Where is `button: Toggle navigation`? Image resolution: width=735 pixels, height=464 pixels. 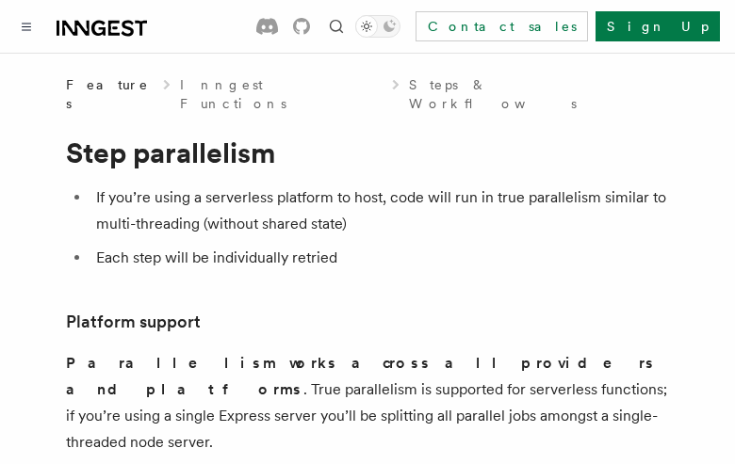
button: Toggle navigation is located at coordinates (26, 26).